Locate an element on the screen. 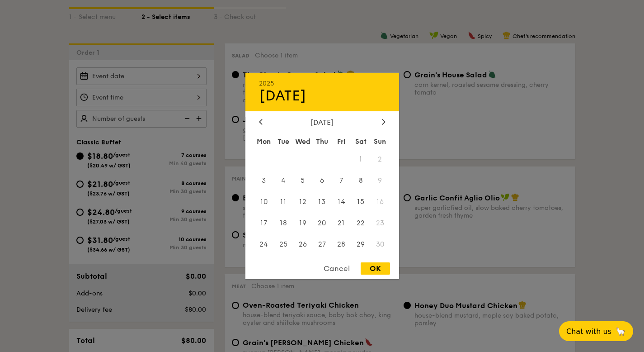 This screenshot has width=644, height=352. div: Fri is located at coordinates (342, 142).